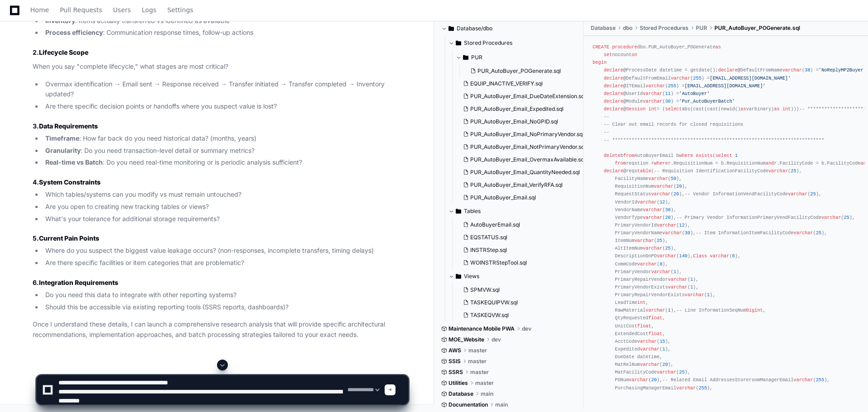 This screenshot has height=412, width=868. What do you see at coordinates (518, 263) in the screenshot?
I see `button: WOINSTRStepTool.sql` at bounding box center [518, 263].